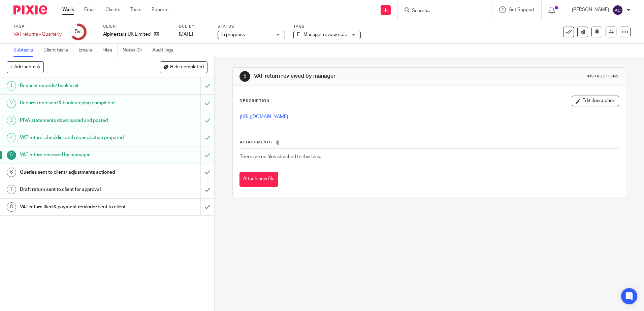 The width and height of the screenshot is (644, 311). What do you see at coordinates (256, 142) in the screenshot?
I see `span: Attachments` at bounding box center [256, 142].